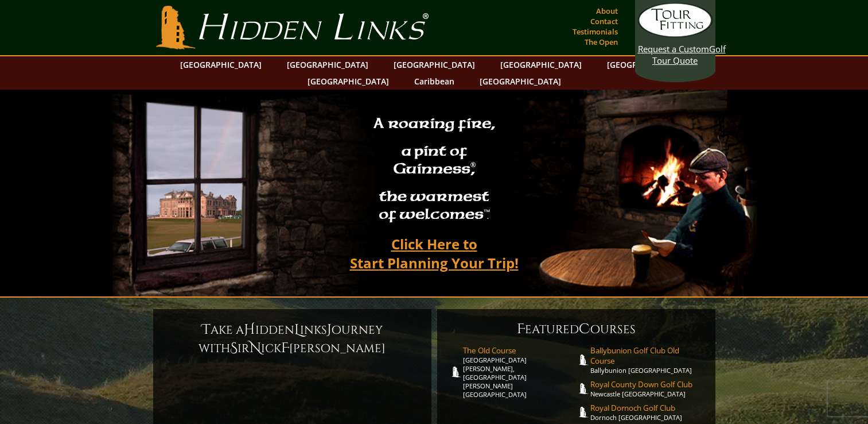 The image size is (868, 424). I want to click on span: J, so click(329, 330).